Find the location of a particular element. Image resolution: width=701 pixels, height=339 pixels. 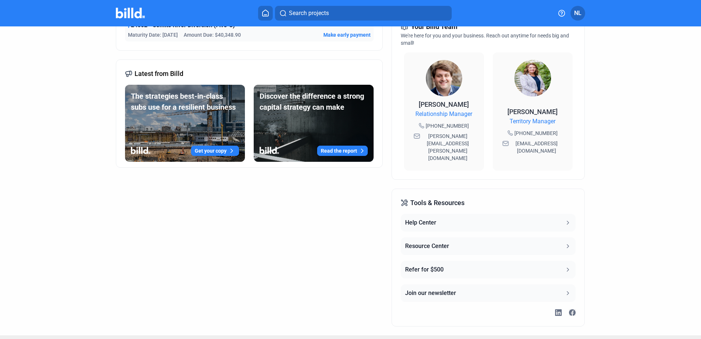

button: Read the report is located at coordinates (342, 151).